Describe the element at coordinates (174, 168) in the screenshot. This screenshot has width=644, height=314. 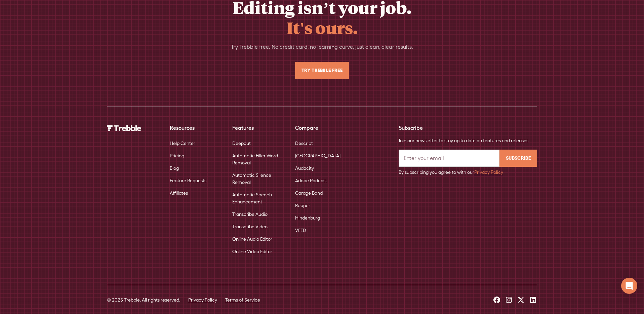
I see `a: Blog` at that location.